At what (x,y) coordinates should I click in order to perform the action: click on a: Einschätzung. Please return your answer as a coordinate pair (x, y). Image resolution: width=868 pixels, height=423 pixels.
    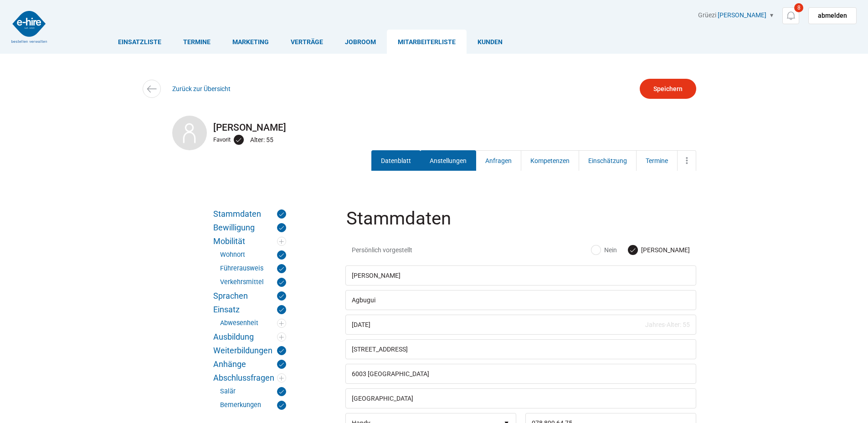
    Looking at the image, I should click on (608, 160).